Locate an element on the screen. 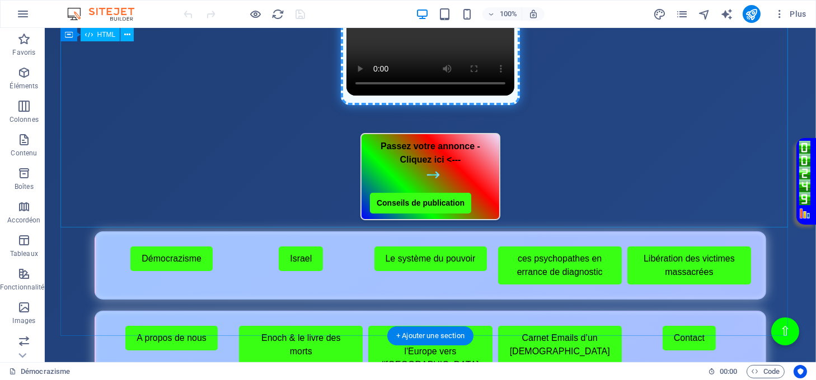 Image resolution: width=816 pixels, height=380 pixels. button: pages is located at coordinates (682, 14).